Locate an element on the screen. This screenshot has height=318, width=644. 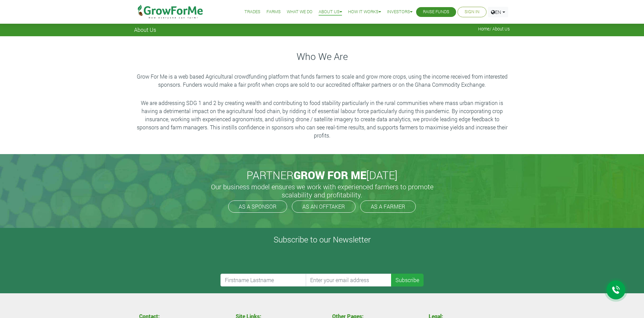
a: About Us is located at coordinates (330, 12).